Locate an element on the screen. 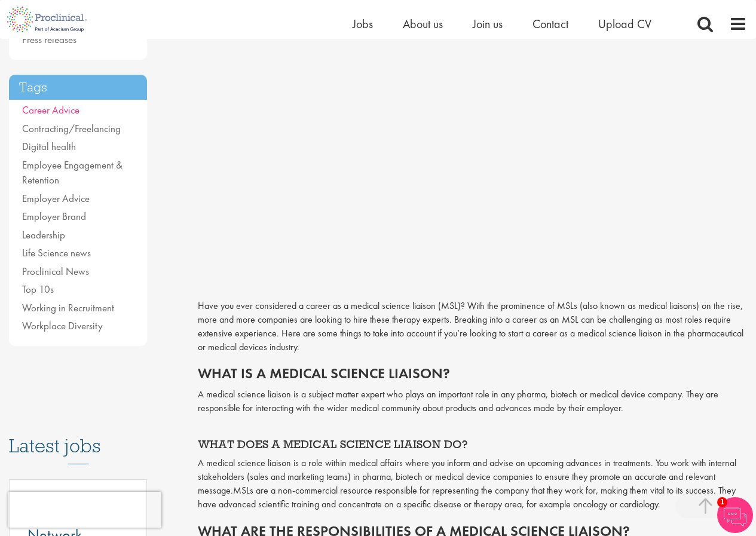 The image size is (756, 536). a: Employee Engagement & Retention is located at coordinates (73, 173).